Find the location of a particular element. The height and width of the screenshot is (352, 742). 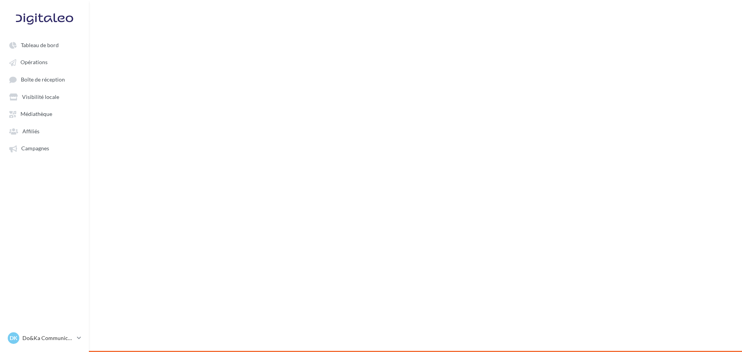

span: Visibilité locale is located at coordinates (41, 97).